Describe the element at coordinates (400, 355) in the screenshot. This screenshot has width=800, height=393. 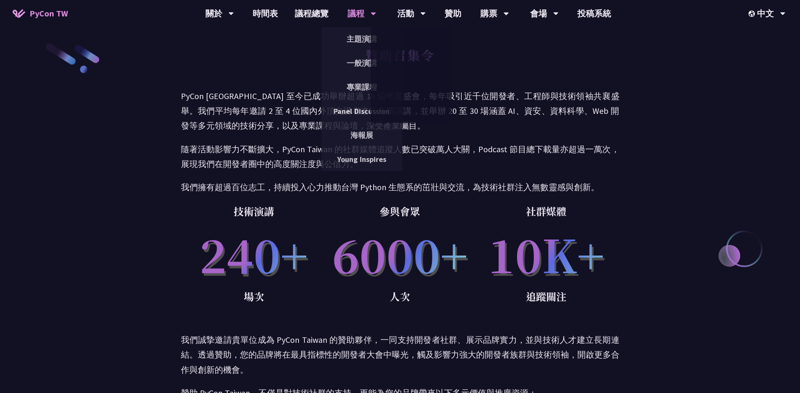
I see `p: 我們誠摯邀請貴單位成為 PyCon Taiwan 的贊助夥伴，一同支持開發者社群、展示品牌實力，並與技術人才建立長期連結。透過贊助，您的品牌將在最具指標性的開發者大會中曝光，觸及影響力強大的開發...` at that location.